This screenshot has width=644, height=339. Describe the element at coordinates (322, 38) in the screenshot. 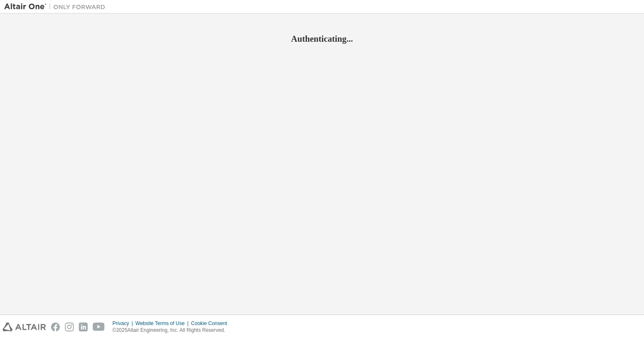

I see `h2: Authenticating...` at that location.